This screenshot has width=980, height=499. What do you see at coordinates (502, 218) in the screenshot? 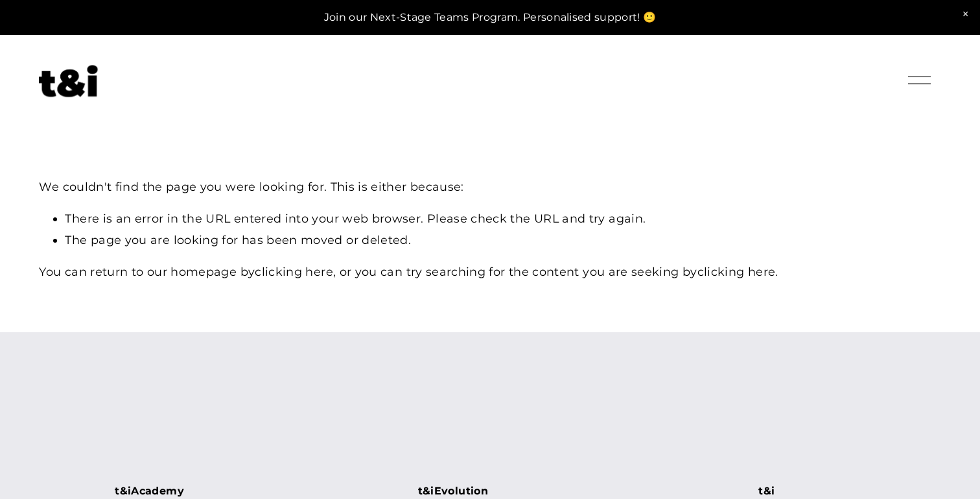
I see `li: There is an error in the URL entered into your web browser. Please check the URL and try again.` at bounding box center [502, 218].